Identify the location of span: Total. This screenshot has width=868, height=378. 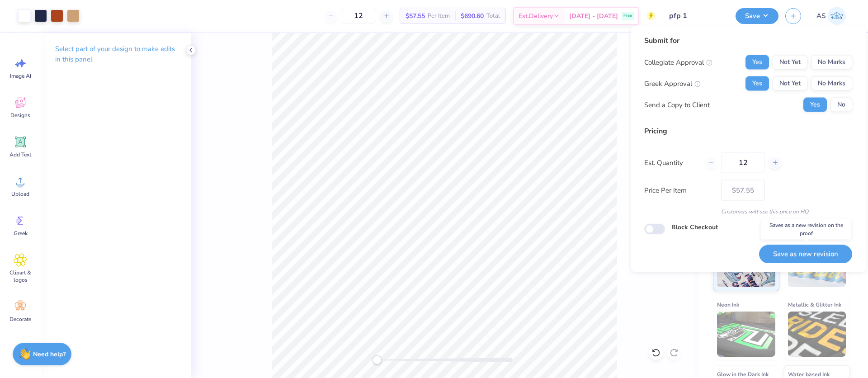
(493, 16).